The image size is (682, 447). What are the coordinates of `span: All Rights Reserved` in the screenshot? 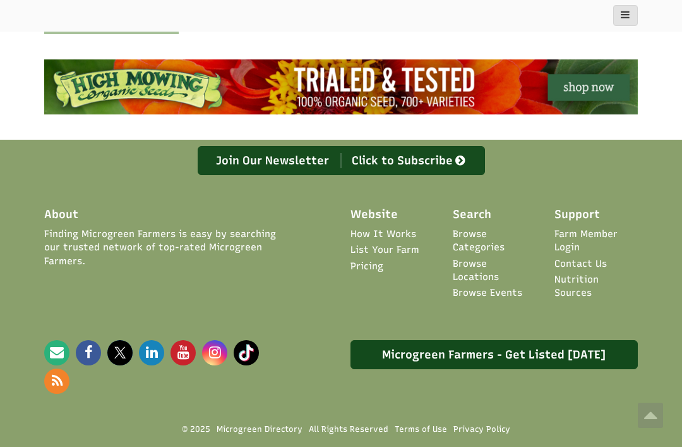 It's located at (349, 429).